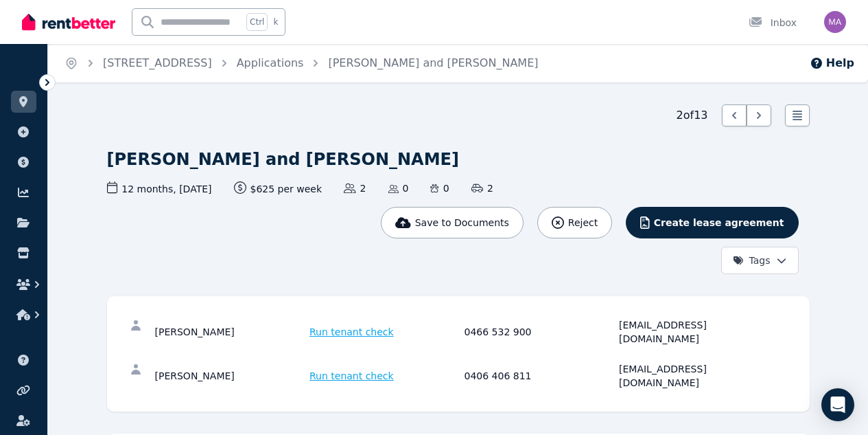 The image size is (868, 435). What do you see at coordinates (278, 188) in the screenshot?
I see `span: $625 per week` at bounding box center [278, 188].